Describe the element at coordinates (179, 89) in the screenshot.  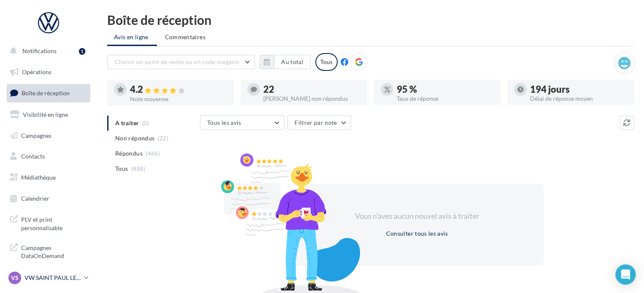
I see `div: 4.2` at that location.